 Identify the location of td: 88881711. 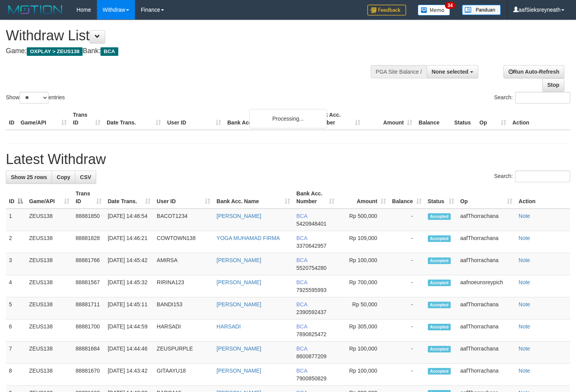
(89, 308).